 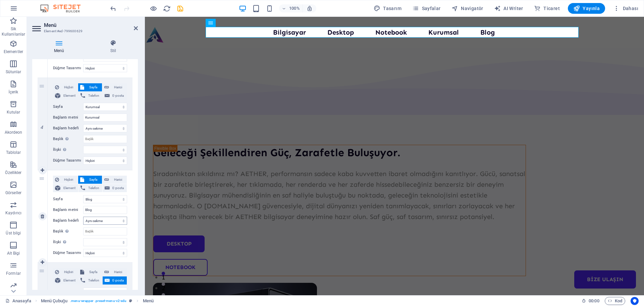 What do you see at coordinates (509, 9) in the screenshot?
I see `button: AI Writer` at bounding box center [509, 9].